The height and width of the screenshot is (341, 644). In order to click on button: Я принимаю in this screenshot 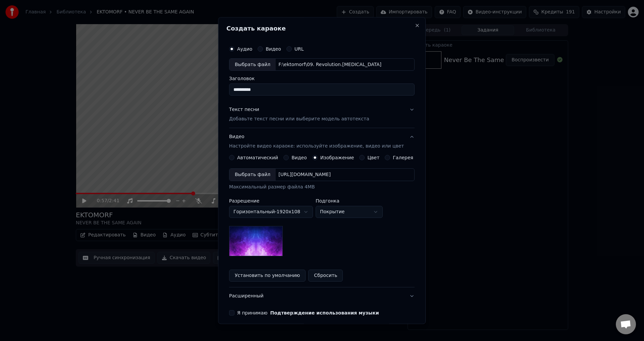, I will do `click(325, 313)`.